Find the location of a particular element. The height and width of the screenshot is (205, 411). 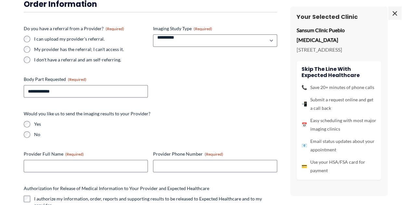

h4: Skip the line with Expected Healthcare is located at coordinates (339, 72).